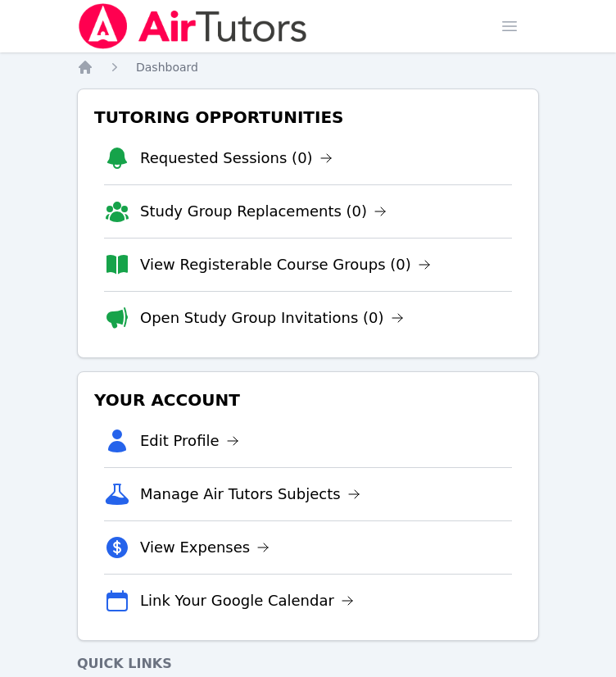 Image resolution: width=616 pixels, height=677 pixels. Describe the element at coordinates (308, 117) in the screenshot. I see `h3: Tutoring Opportunities` at that location.